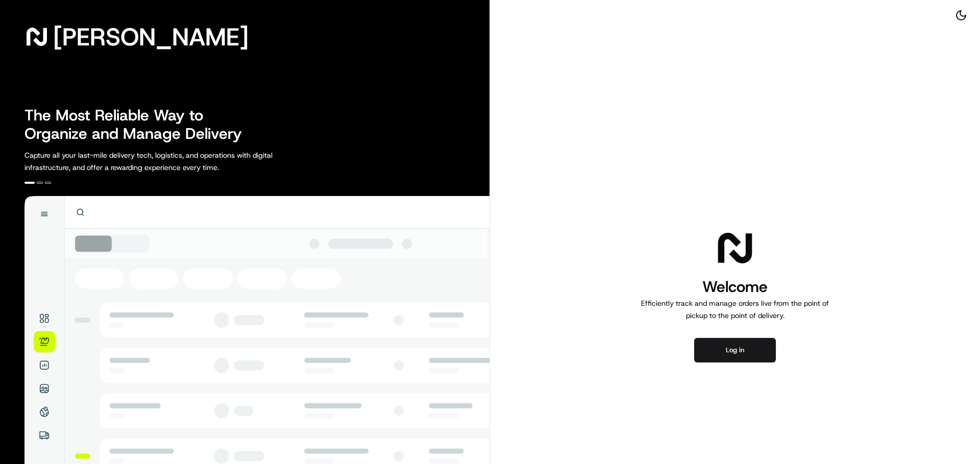  What do you see at coordinates (138, 124) in the screenshot?
I see `h2: The Most Reliable Way to Organize and Manage Delivery` at bounding box center [138, 124].